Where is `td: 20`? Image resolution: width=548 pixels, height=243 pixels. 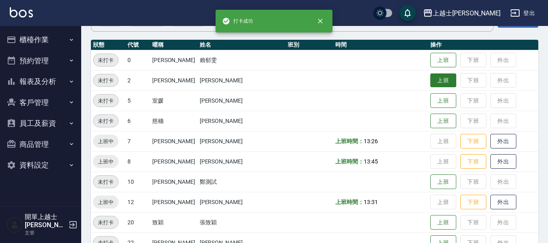
td: 20 is located at coordinates (138, 222).